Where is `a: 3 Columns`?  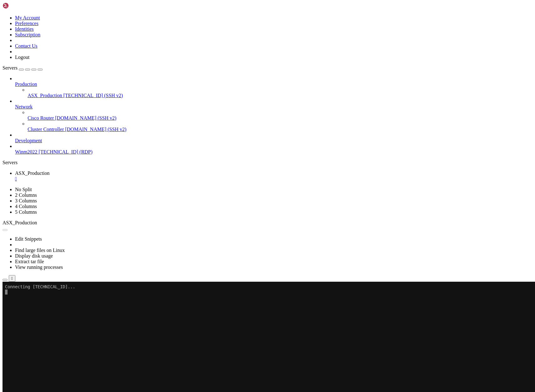 a: 3 Columns is located at coordinates (26, 201).